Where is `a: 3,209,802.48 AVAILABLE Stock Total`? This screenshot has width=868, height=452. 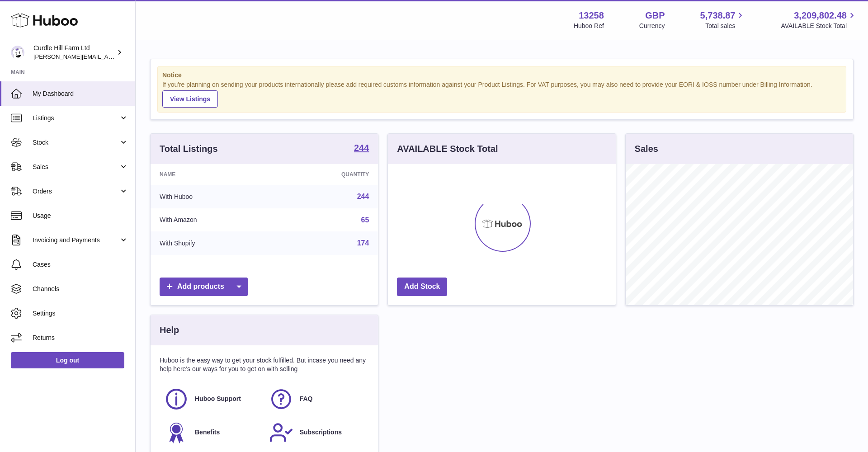 a: 3,209,802.48 AVAILABLE Stock Total is located at coordinates (819, 20).